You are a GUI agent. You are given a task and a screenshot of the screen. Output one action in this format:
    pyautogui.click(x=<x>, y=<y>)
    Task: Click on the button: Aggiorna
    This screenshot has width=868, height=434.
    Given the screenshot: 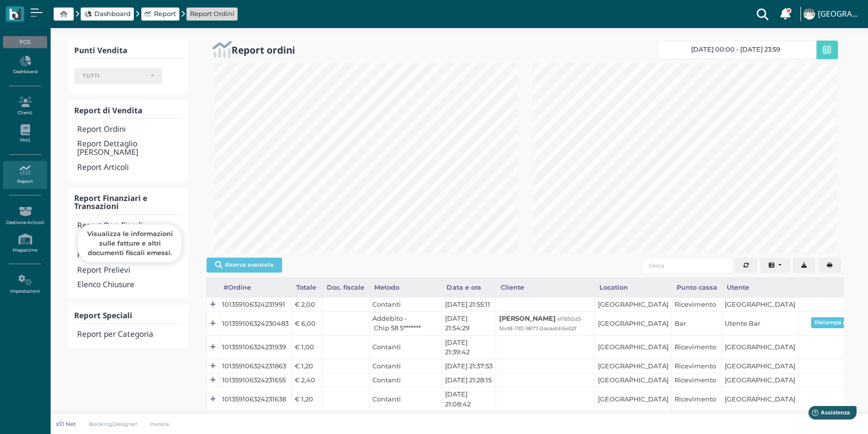 What is the action you would take?
    pyautogui.click(x=746, y=266)
    